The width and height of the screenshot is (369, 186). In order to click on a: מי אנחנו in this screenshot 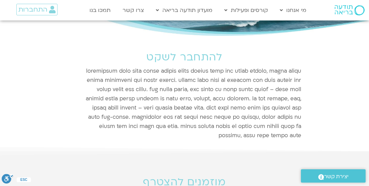, I will do `click(293, 10)`.